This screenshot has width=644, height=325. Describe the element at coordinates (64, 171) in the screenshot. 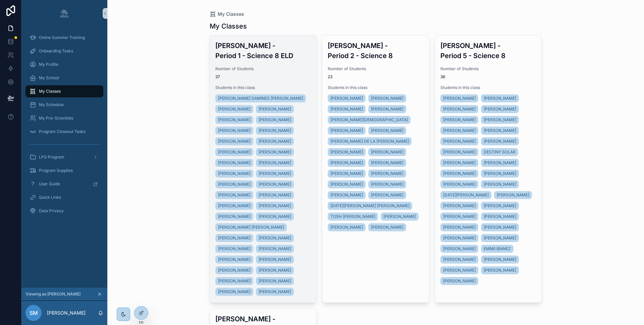

I see `a: Program Supplies` at that location.